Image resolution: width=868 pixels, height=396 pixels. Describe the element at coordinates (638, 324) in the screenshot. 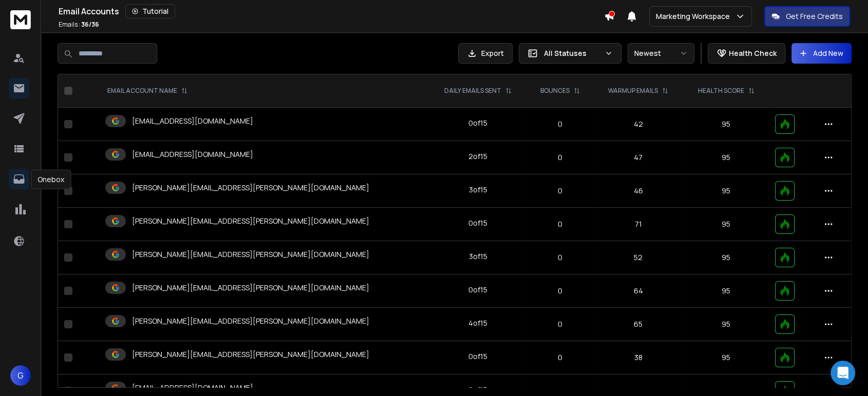

I see `td: 65` at that location.